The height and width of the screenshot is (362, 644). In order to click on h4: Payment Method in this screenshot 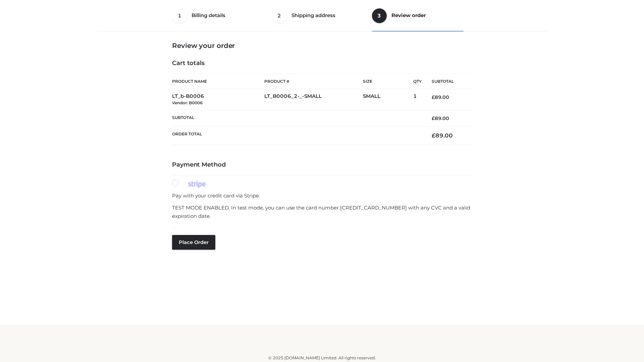, I will do `click(322, 165)`.